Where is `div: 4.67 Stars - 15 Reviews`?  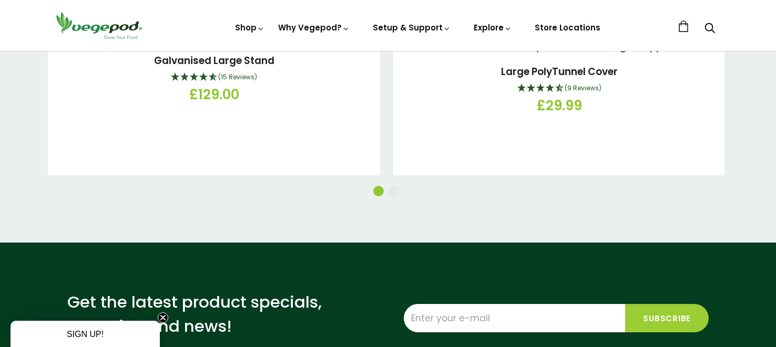
div: 4.67 Stars - 15 Reviews is located at coordinates (214, 78).